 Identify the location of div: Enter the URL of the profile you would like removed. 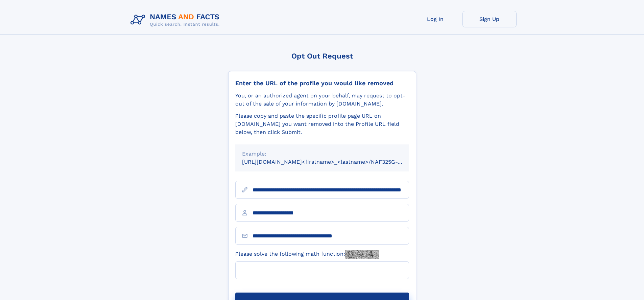
(322, 83).